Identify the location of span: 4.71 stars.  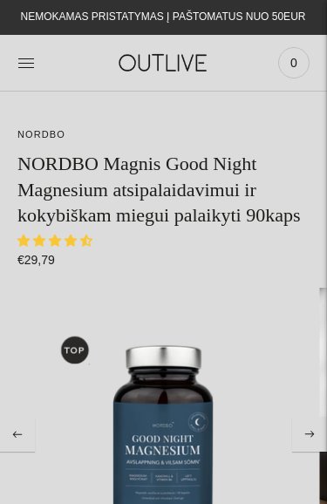
(57, 241).